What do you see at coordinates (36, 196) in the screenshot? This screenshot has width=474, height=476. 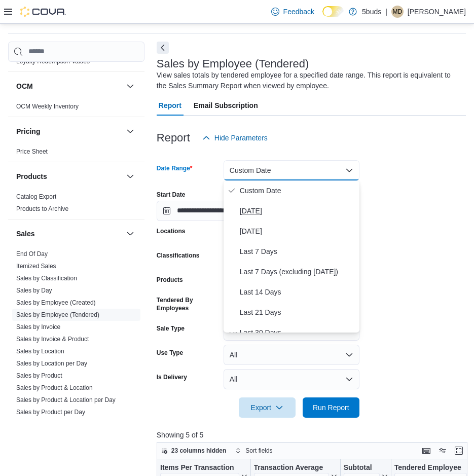 I see `a: Catalog Export` at bounding box center [36, 196].